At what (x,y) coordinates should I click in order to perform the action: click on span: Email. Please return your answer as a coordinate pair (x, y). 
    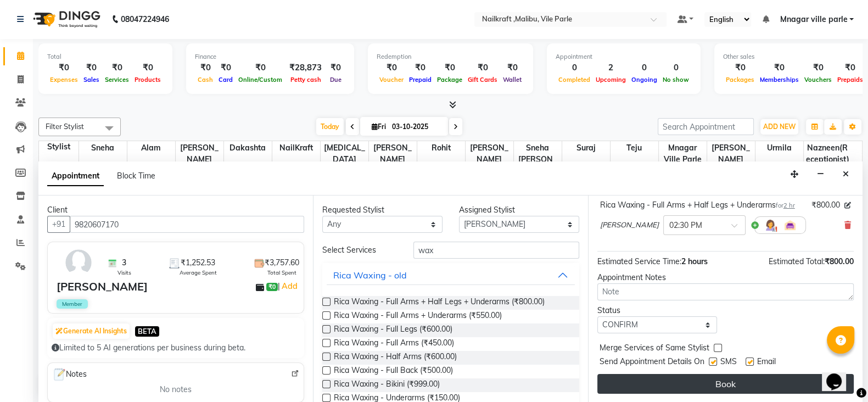
    Looking at the image, I should click on (767, 362).